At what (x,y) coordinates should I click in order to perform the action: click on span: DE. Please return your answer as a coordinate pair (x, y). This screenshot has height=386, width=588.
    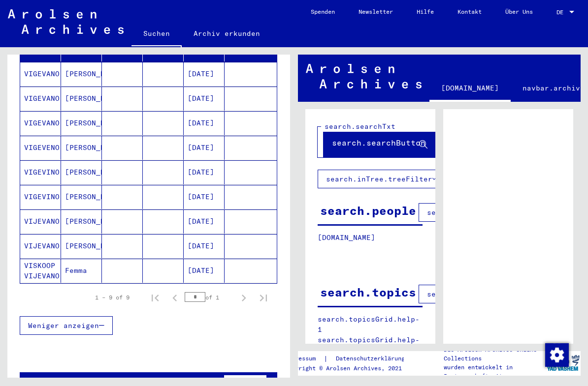
    Looking at the image, I should click on (562, 12).